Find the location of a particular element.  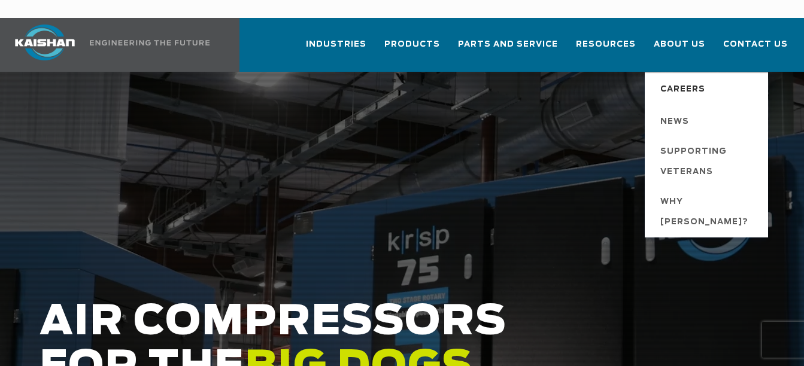

span: About Us is located at coordinates (680, 44).